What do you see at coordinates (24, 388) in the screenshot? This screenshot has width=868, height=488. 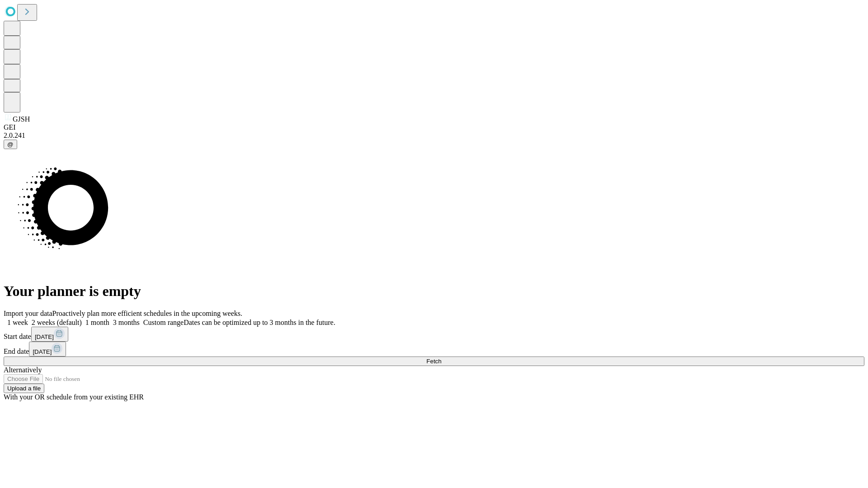 I see `button: Upload a file` at bounding box center [24, 388].